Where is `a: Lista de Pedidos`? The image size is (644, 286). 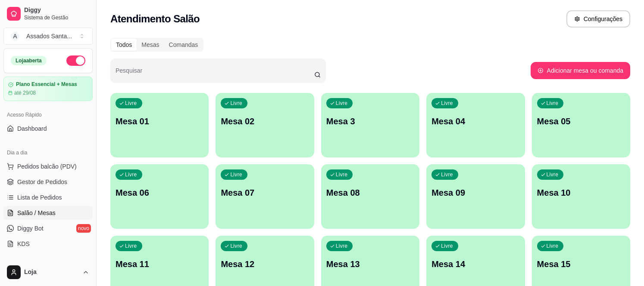
a: Lista de Pedidos is located at coordinates (48, 198).